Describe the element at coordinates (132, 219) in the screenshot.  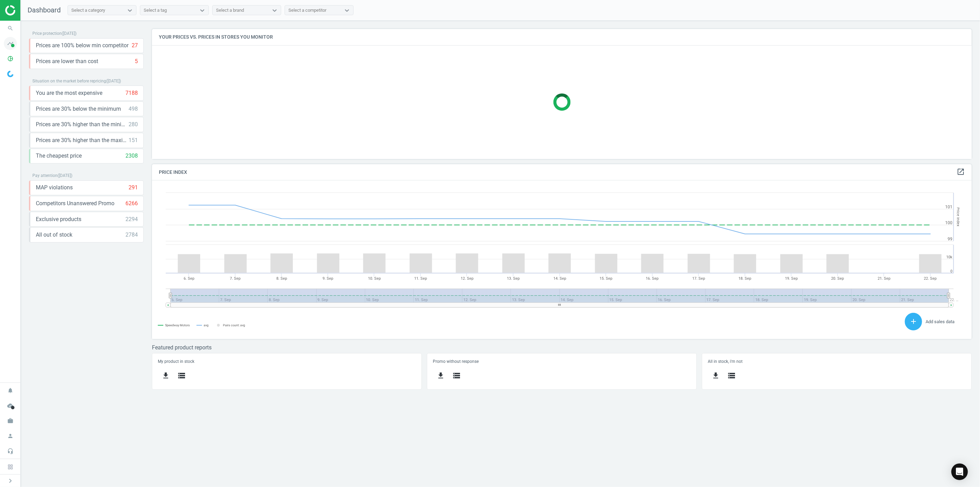
I see `div: 2294` at that location.